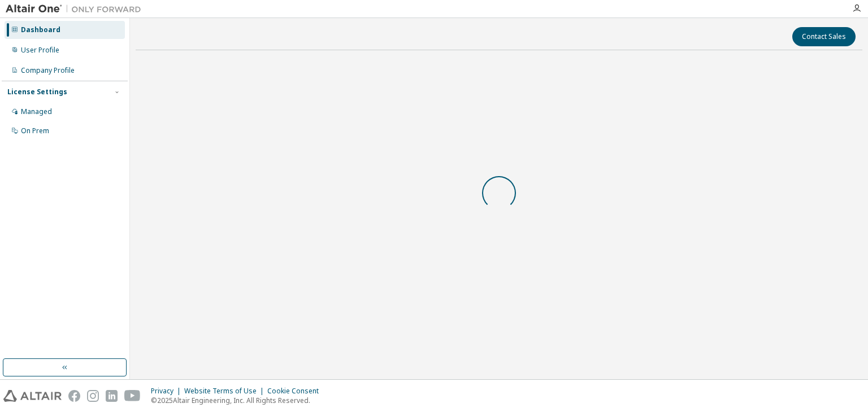  I want to click on div: Website Terms of Use, so click(226, 392).